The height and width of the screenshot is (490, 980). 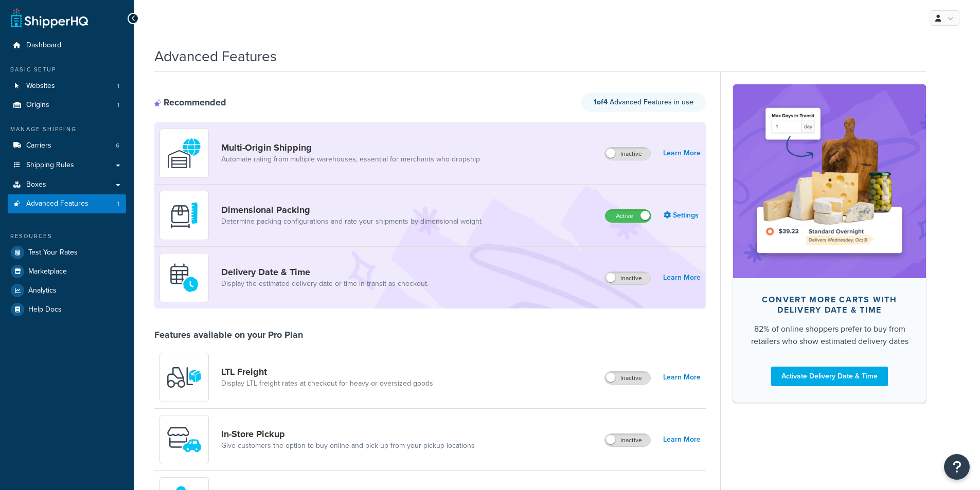 What do you see at coordinates (67, 252) in the screenshot?
I see `li: Test Your Rates` at bounding box center [67, 252].